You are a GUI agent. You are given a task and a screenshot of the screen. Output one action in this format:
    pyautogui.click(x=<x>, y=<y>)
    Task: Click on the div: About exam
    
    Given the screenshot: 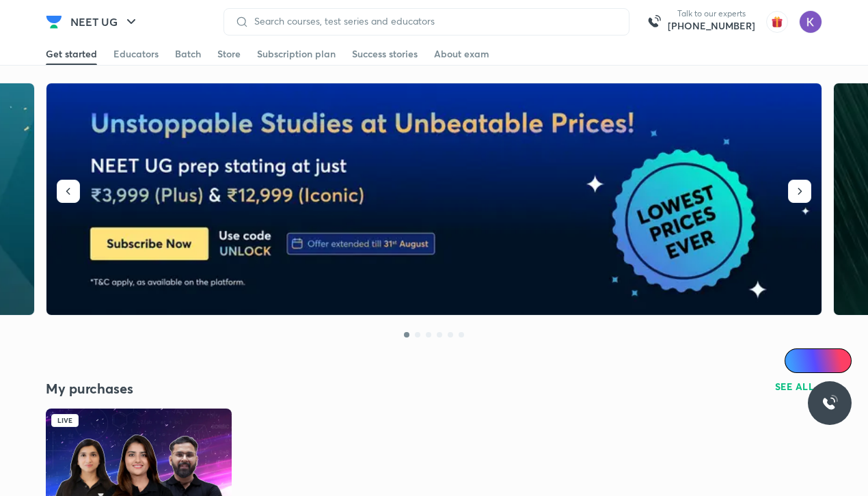 What is the action you would take?
    pyautogui.click(x=461, y=54)
    